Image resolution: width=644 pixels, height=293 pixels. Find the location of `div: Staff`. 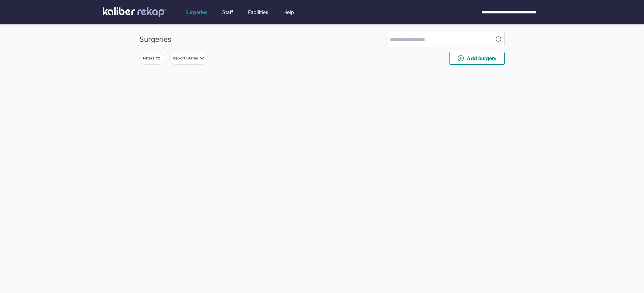

div: Staff is located at coordinates (228, 12).